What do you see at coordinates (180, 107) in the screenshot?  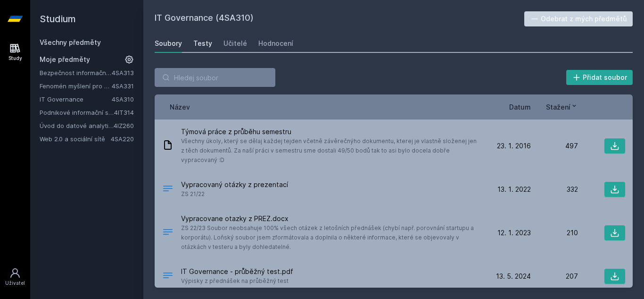 I see `button: Název` at bounding box center [180, 107].